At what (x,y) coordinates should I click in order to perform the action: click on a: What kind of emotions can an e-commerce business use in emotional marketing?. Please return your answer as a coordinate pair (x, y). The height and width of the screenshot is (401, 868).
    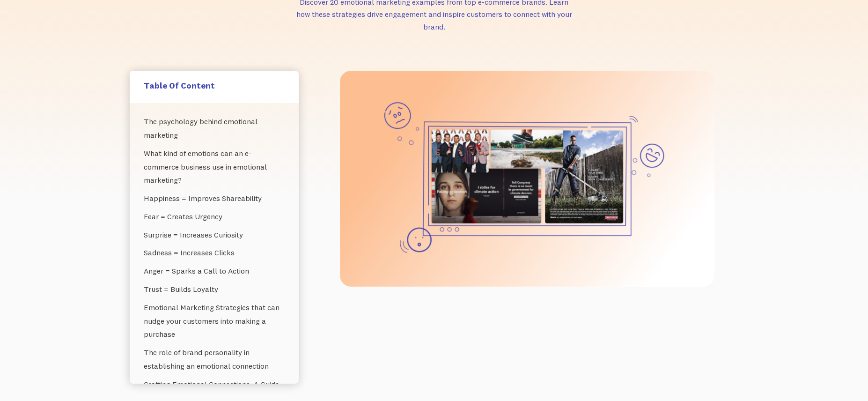
    Looking at the image, I should click on (214, 166).